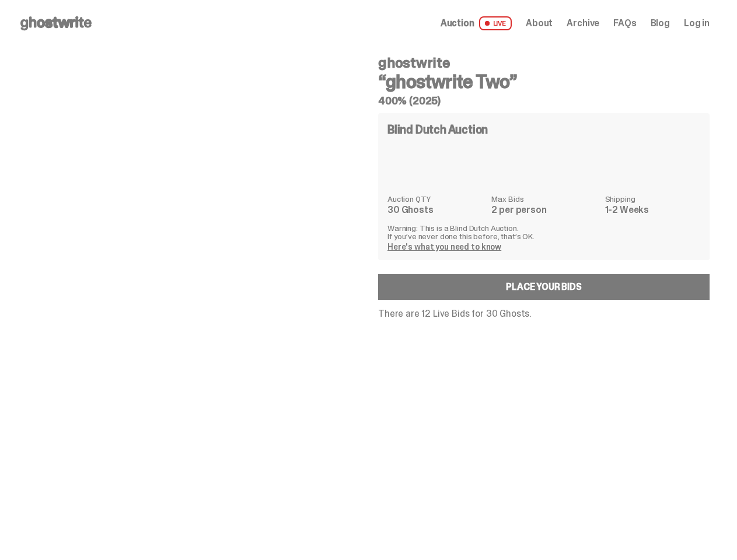 The height and width of the screenshot is (560, 737). Describe the element at coordinates (436, 199) in the screenshot. I see `dt: Auction QTY` at that location.